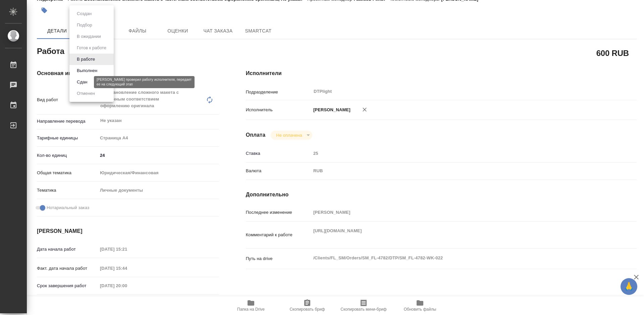 The height and width of the screenshot is (315, 644). Describe the element at coordinates (85, 25) in the screenshot. I see `button: Подбор` at that location.